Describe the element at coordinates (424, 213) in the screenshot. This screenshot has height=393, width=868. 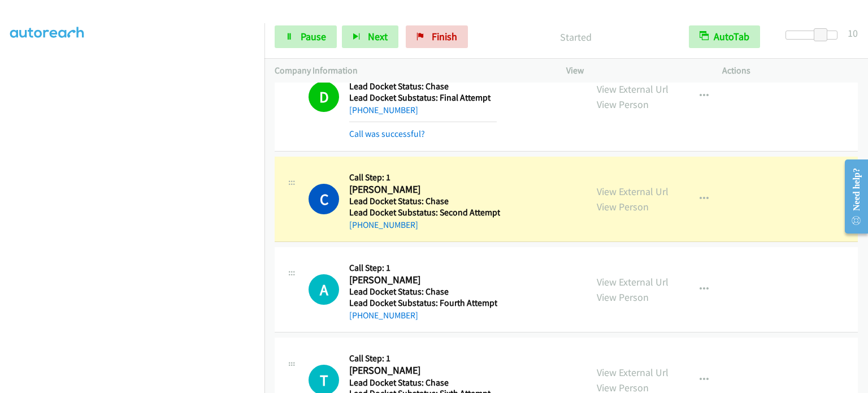
I see `h5: Lead Docket Substatus: Second Attempt` at that location.